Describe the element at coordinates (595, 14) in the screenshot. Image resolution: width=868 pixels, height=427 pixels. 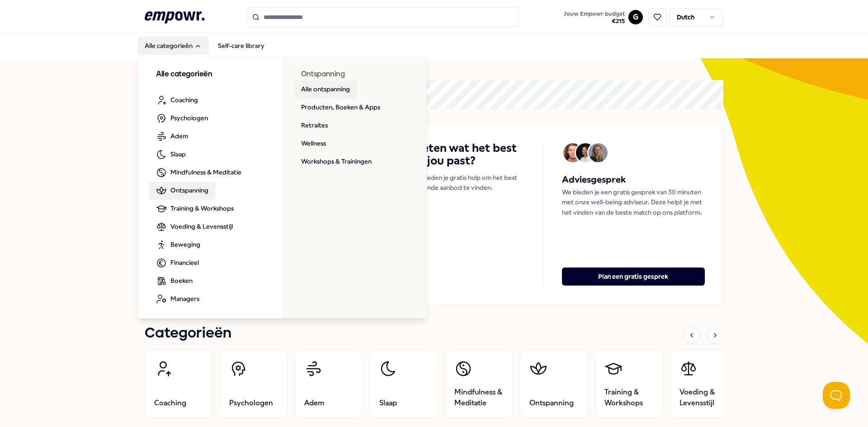
I see `span: Jouw Empowr budget` at that location.